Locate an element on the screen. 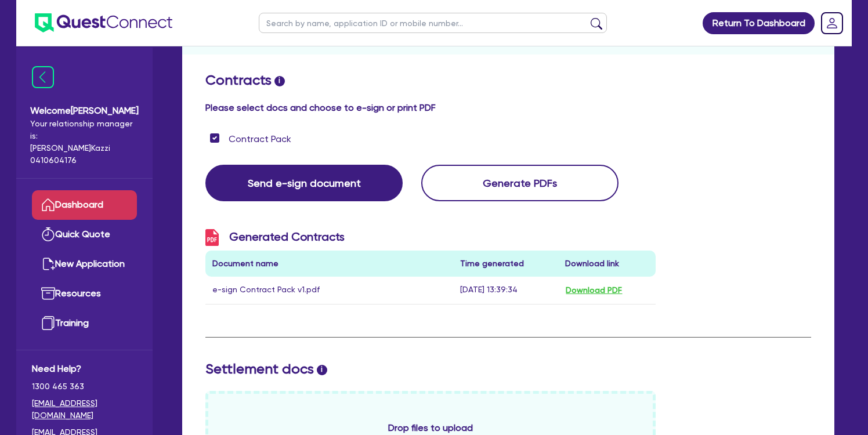  a: Training is located at coordinates (84, 323).